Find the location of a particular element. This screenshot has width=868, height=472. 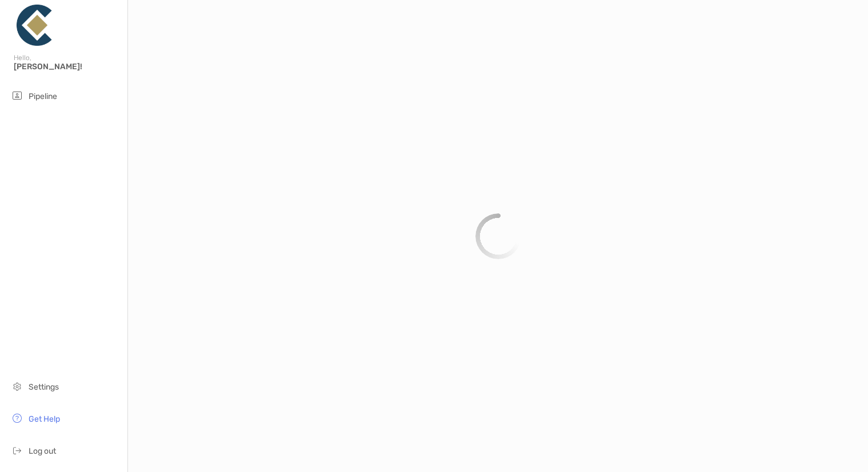

span: Log out is located at coordinates (42, 450).